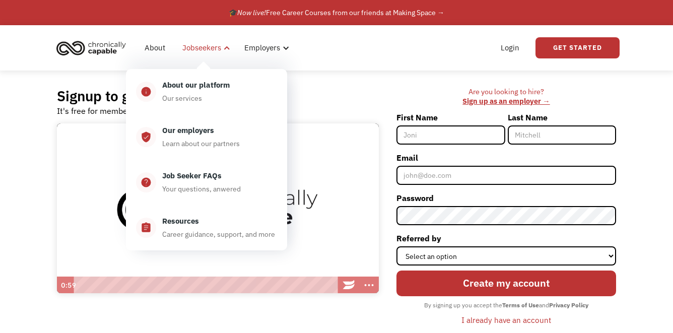 The image size is (673, 333). I want to click on nav: Jobseekers, so click(207, 157).